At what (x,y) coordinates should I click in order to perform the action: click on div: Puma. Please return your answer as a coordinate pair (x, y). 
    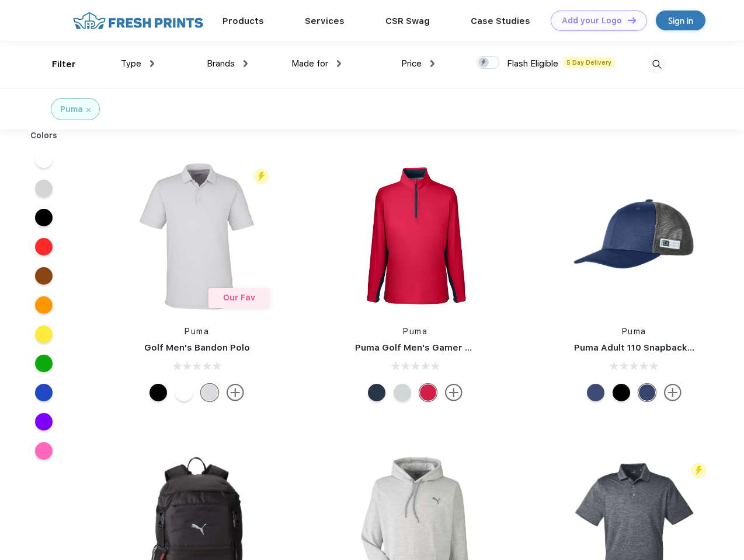
    Looking at the image, I should click on (71, 109).